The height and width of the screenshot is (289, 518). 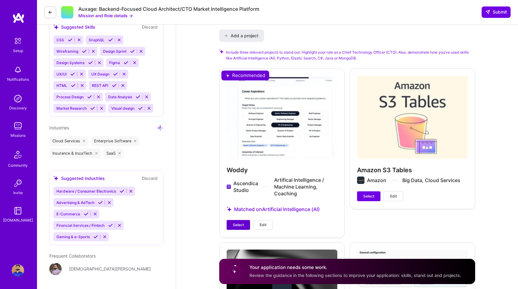 I want to click on i: icon SendLight, so click(x=488, y=12).